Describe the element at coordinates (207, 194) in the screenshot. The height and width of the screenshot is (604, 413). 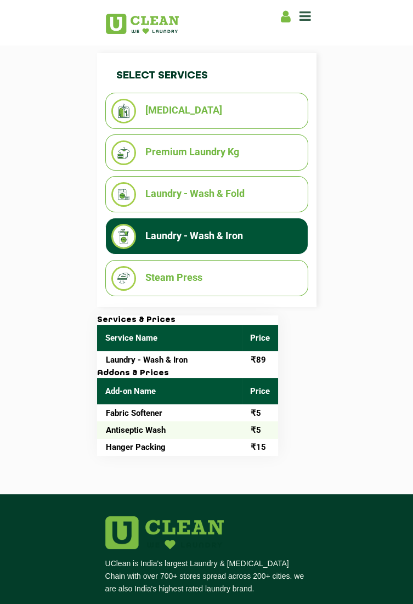
I see `li: Laundry - Wash & Fold` at that location.